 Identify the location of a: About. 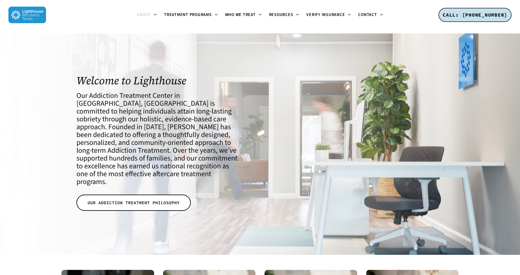
(147, 15).